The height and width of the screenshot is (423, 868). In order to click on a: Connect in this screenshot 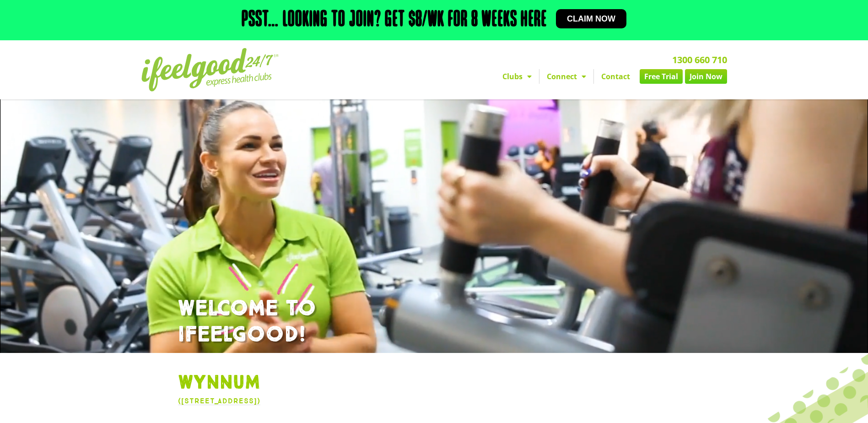, I will do `click(567, 77)`.